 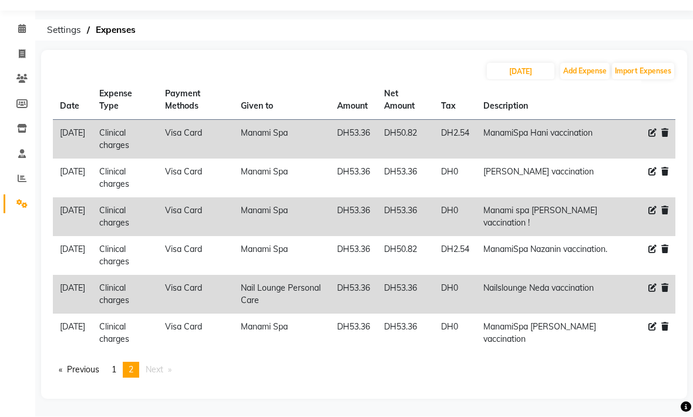 What do you see at coordinates (282, 295) in the screenshot?
I see `td: Nail Lounge Personal Care` at bounding box center [282, 295].